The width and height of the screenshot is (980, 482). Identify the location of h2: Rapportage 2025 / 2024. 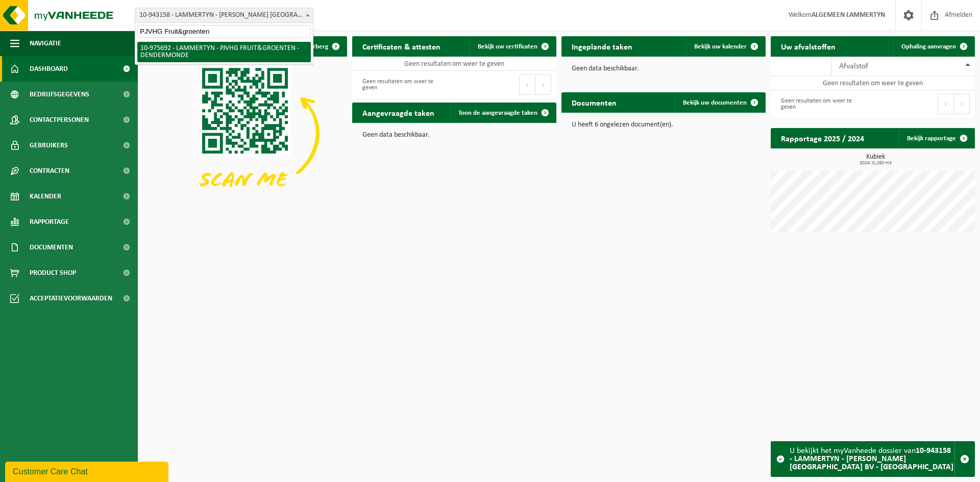
(822, 138).